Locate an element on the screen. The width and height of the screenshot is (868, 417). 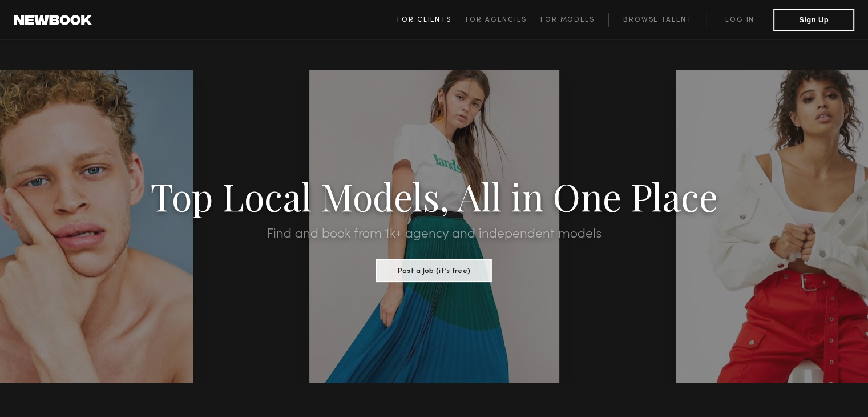
a: Browse Talent is located at coordinates (657, 20).